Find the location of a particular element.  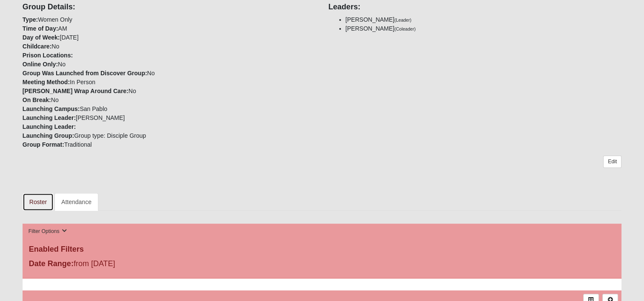

button: Filter Options is located at coordinates (48, 231).